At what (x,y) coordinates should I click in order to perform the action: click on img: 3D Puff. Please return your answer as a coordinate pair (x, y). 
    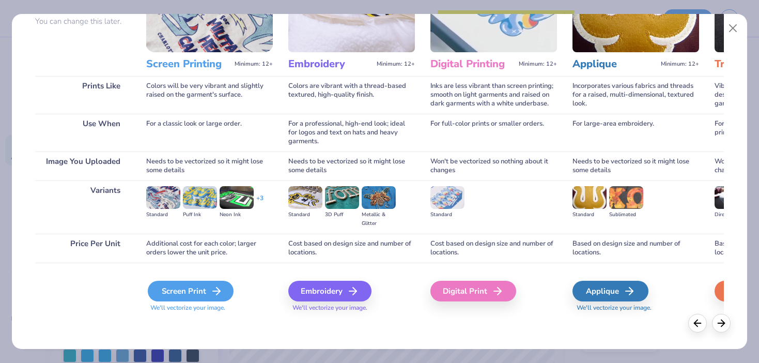
    Looking at the image, I should click on (342, 197).